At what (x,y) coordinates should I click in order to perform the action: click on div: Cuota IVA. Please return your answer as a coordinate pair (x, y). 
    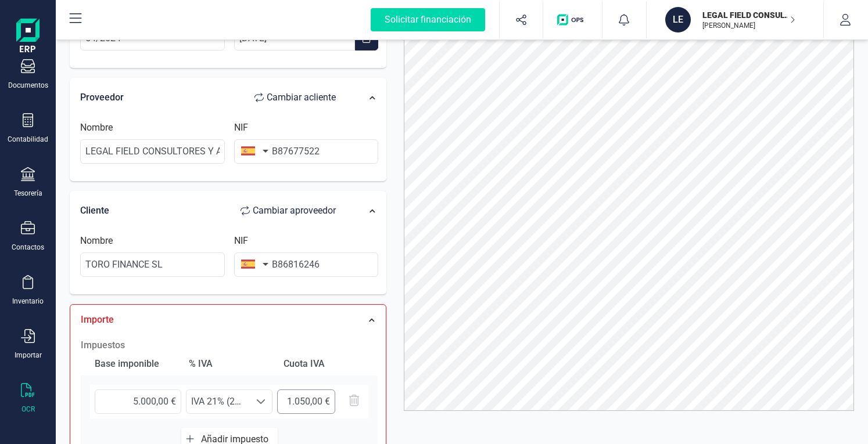
    Looking at the image, I should click on (323, 364).